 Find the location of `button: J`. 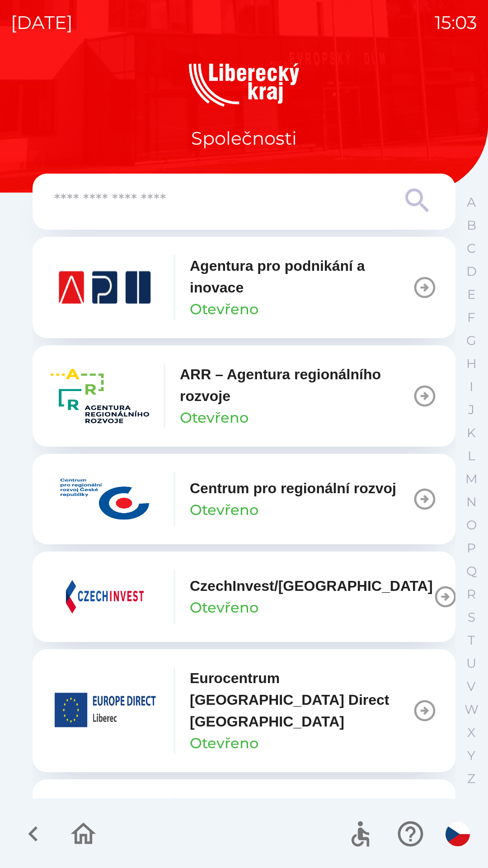

button: J is located at coordinates (472, 410).